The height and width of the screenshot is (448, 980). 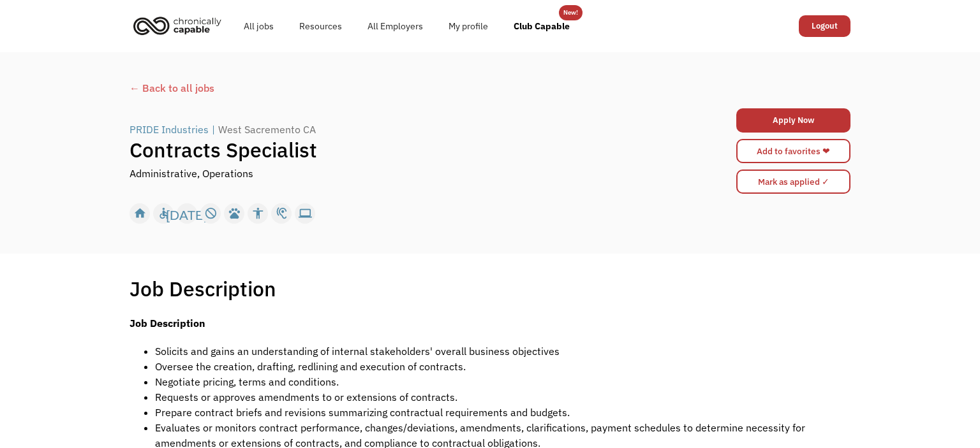 What do you see at coordinates (793, 151) in the screenshot?
I see `a: Add to favorites ❤` at bounding box center [793, 151].